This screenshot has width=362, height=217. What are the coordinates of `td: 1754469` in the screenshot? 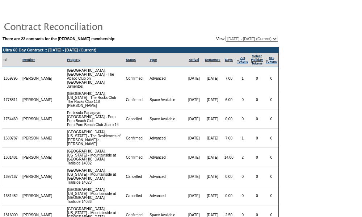 It's located at (12, 119).